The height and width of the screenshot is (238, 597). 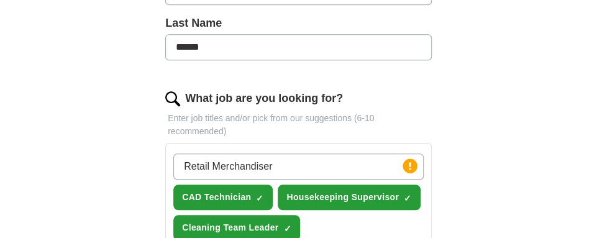 What do you see at coordinates (223, 197) in the screenshot?
I see `button: CAD Technician✓` at bounding box center [223, 197].